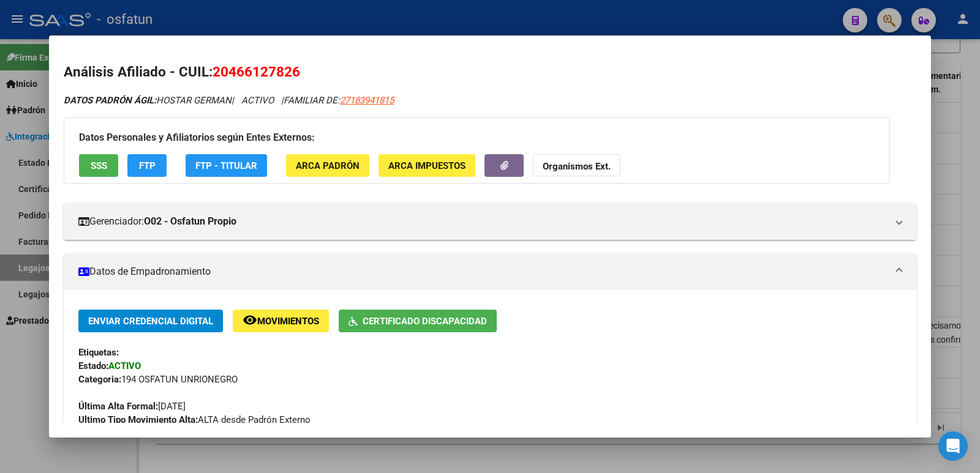 The image size is (980, 473). Describe the element at coordinates (190, 221) in the screenshot. I see `strong: O02 - Osfatun Propio` at that location.